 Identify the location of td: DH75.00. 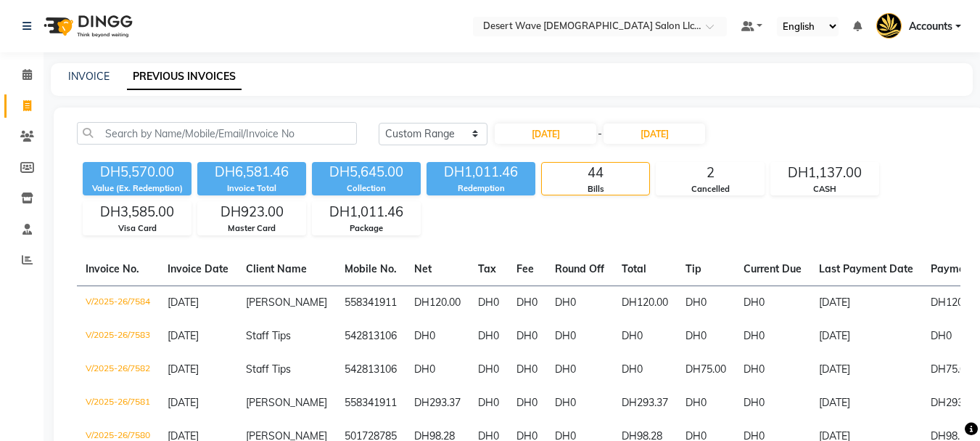
(706, 370).